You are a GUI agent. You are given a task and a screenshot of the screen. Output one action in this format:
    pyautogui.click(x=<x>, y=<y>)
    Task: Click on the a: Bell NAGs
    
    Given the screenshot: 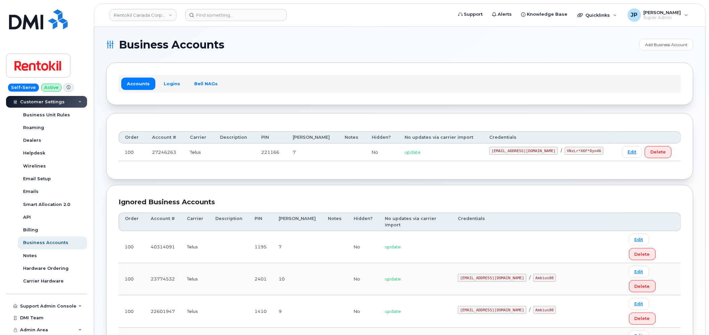 What is the action you would take?
    pyautogui.click(x=206, y=84)
    